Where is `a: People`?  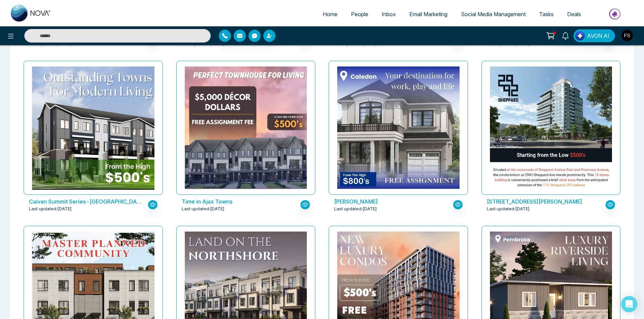 a: People is located at coordinates (359, 14).